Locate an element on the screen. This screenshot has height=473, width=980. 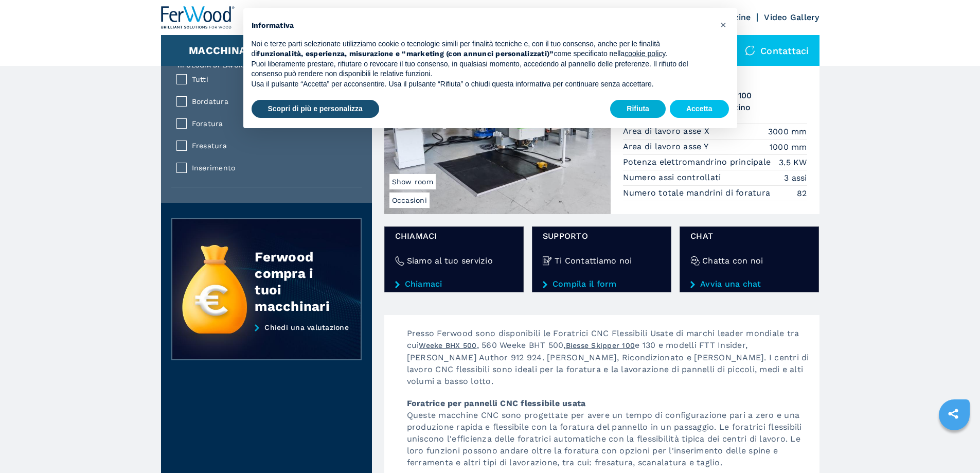
img: Contattaci is located at coordinates (750, 51).